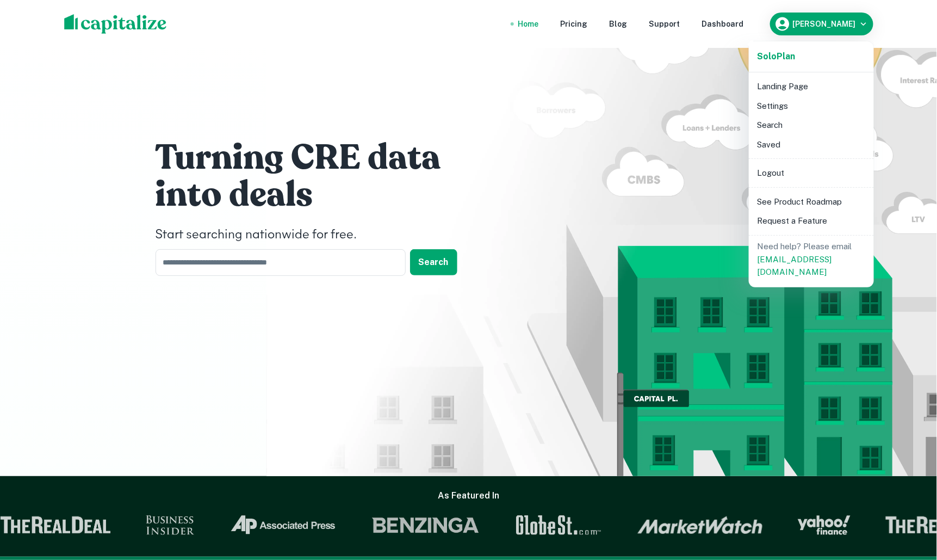 The image size is (937, 560). I want to click on li: Search, so click(812, 125).